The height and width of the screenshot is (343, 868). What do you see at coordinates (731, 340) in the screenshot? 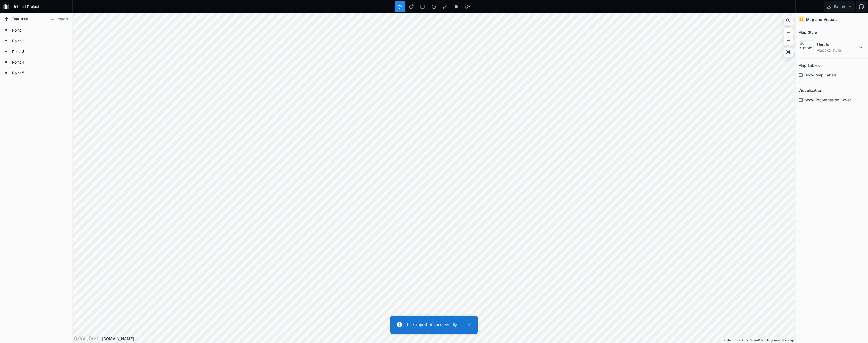
I see `a: Mapbox` at bounding box center [731, 340].